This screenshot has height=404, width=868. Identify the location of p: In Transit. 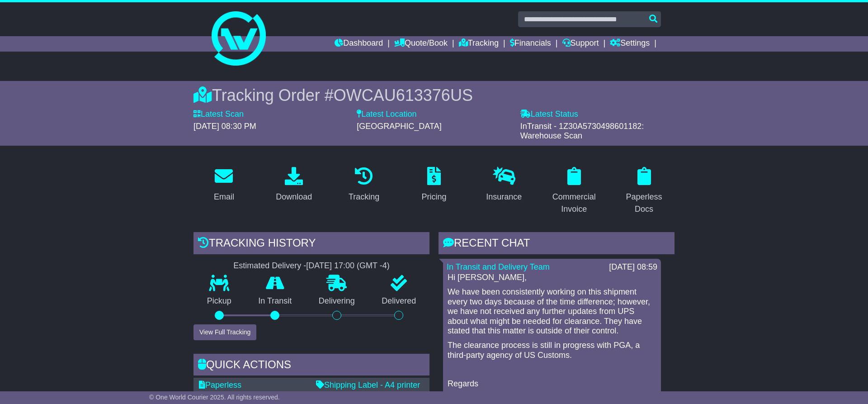
(275, 301).